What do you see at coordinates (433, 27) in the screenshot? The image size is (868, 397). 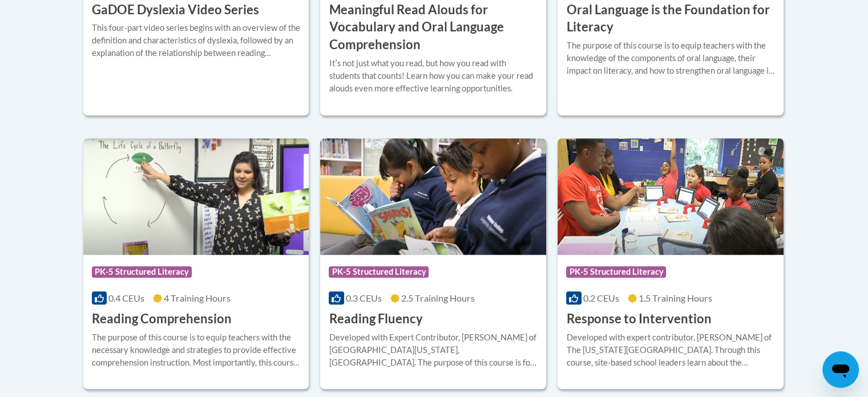 I see `h3: Meaningful Read Alouds for Vocabulary and Oral Language Comprehension` at bounding box center [433, 27].